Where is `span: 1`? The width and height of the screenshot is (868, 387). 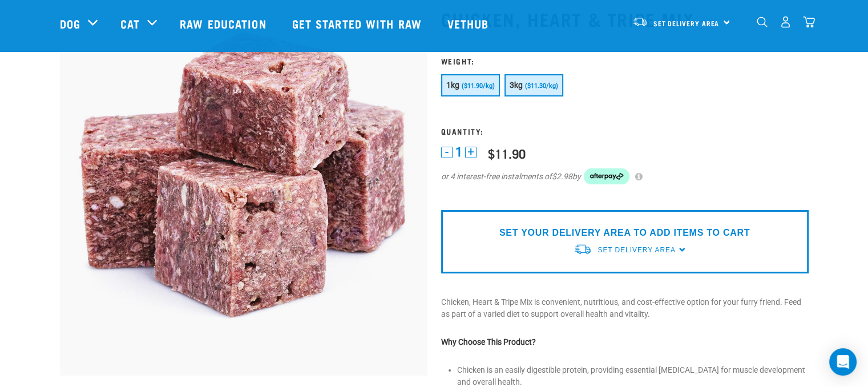 span: 1 is located at coordinates (459, 152).